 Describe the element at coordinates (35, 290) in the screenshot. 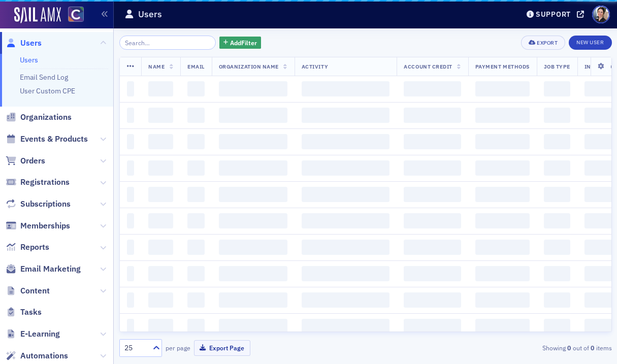

I see `span: Content` at that location.